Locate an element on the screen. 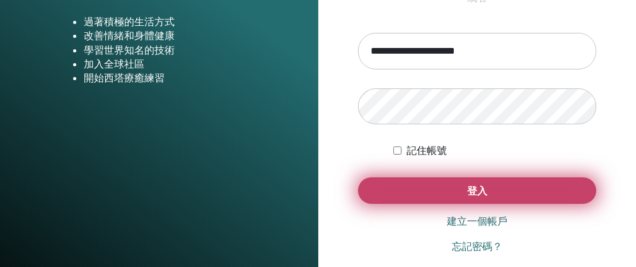 The image size is (636, 267). button: 登入 is located at coordinates (477, 190).